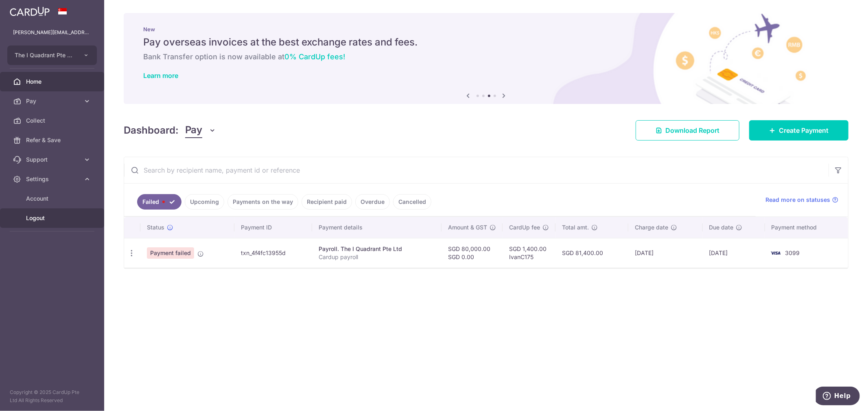  I want to click on span: Amount & GST, so click(467, 227).